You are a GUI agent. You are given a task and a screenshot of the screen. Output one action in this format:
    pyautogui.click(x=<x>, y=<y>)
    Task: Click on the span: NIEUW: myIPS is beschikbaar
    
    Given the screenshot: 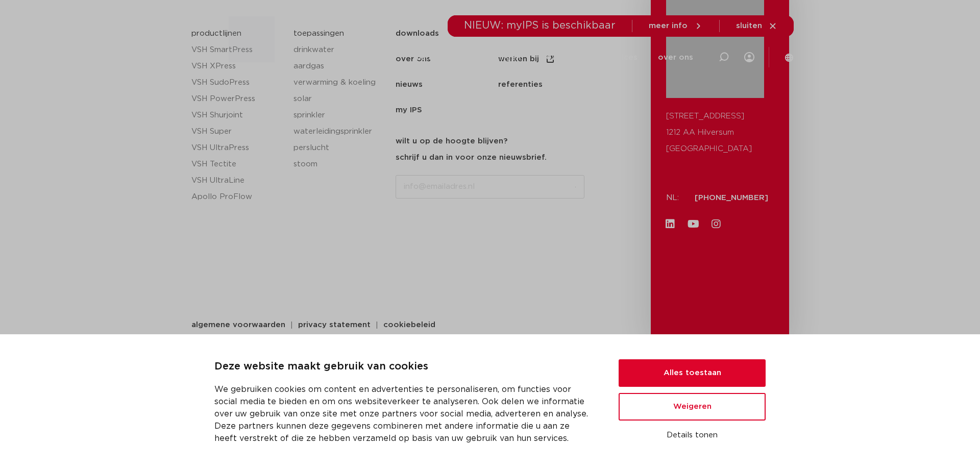 What is the action you would take?
    pyautogui.click(x=539, y=26)
    